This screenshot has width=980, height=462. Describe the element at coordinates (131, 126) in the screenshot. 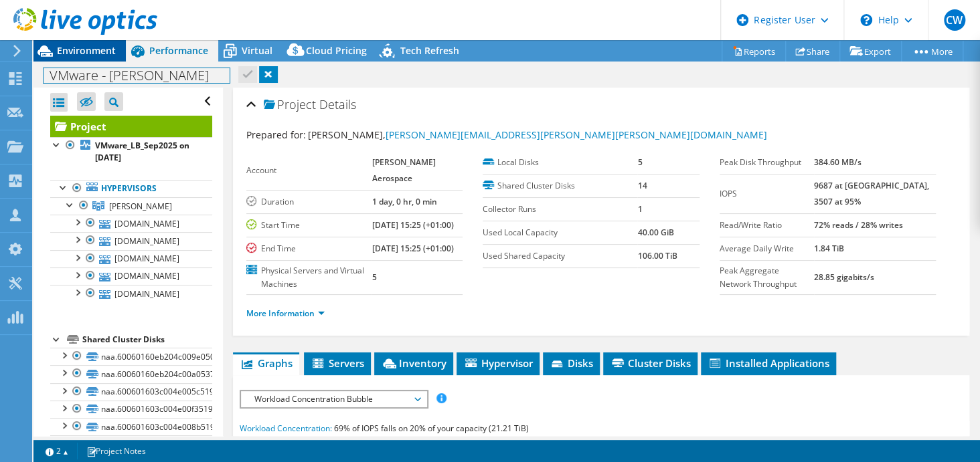

I see `a: Project` at that location.